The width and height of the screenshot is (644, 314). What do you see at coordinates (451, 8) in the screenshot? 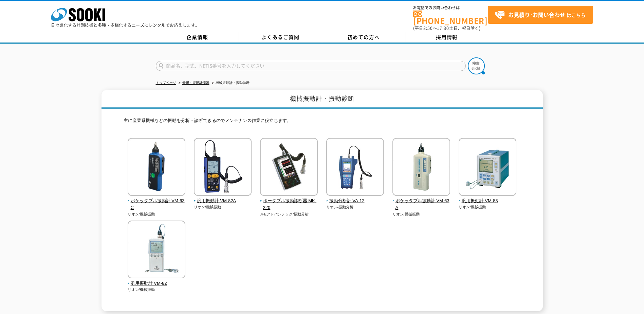
I see `span: お電話でのお問い合わせは` at bounding box center [451, 8].